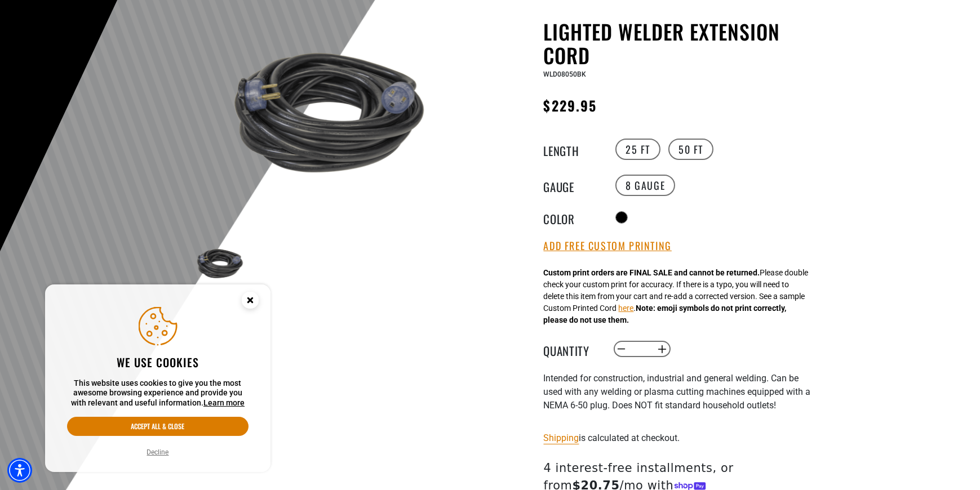 This screenshot has height=490, width=980. What do you see at coordinates (677, 392) in the screenshot?
I see `span: Intended for construction, industrial and general welding. Can be used with any welding or plasma...` at bounding box center [677, 392].